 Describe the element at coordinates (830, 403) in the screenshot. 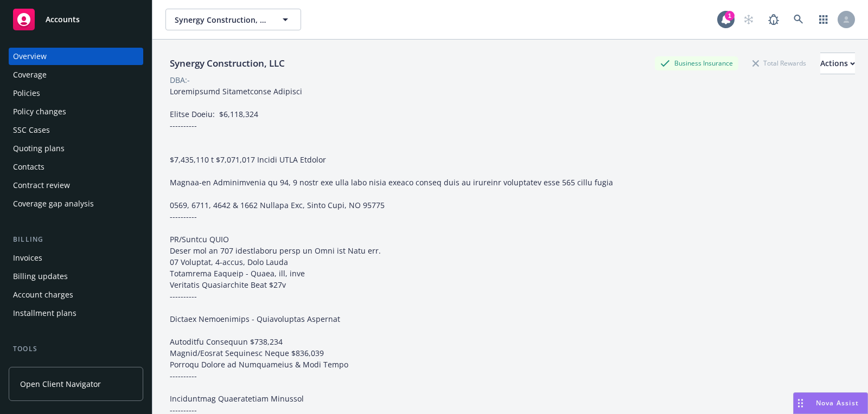

I see `button: Nova Assist` at that location.